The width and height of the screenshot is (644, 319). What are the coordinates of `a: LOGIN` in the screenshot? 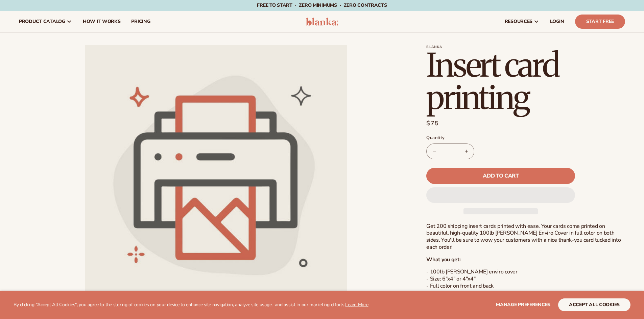 It's located at (557, 22).